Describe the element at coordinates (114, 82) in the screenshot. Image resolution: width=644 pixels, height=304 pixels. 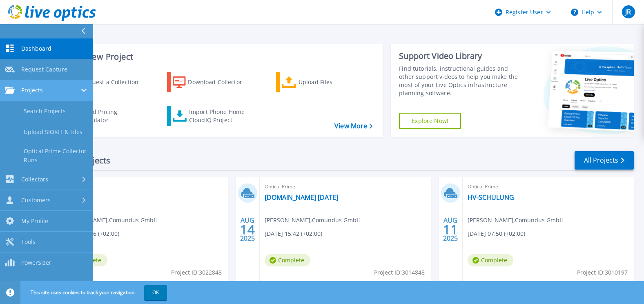
I see `div: Request a Collection` at that location.